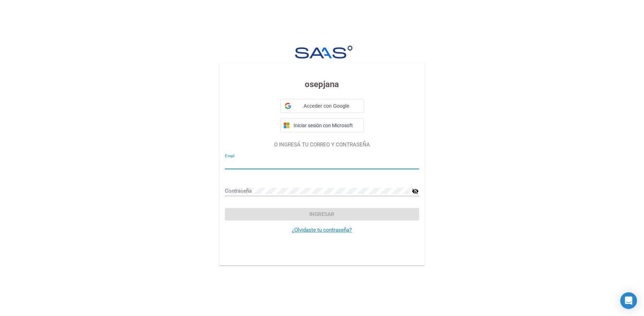 The height and width of the screenshot is (316, 644). What do you see at coordinates (322, 125) in the screenshot?
I see `button: Iniciar sesión con Microsoft` at bounding box center [322, 125].